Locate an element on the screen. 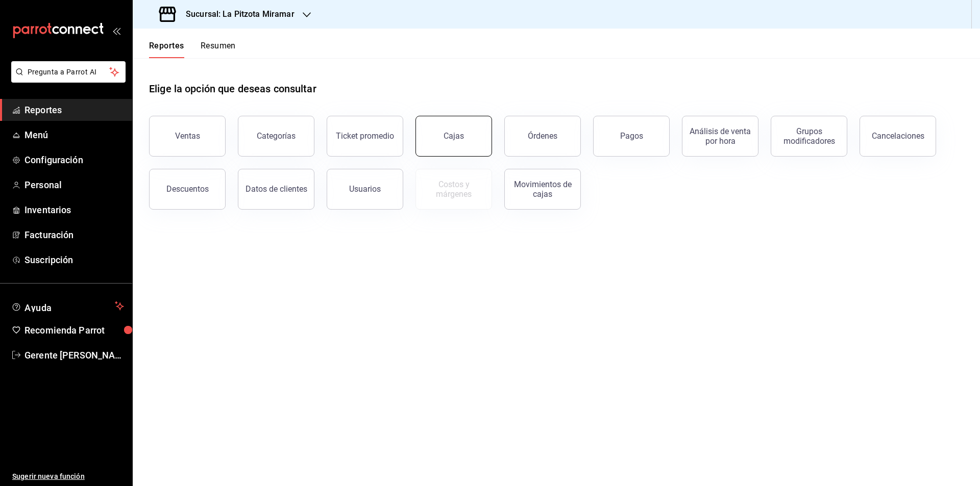 This screenshot has width=980, height=486. button: Órdenes is located at coordinates (542, 136).